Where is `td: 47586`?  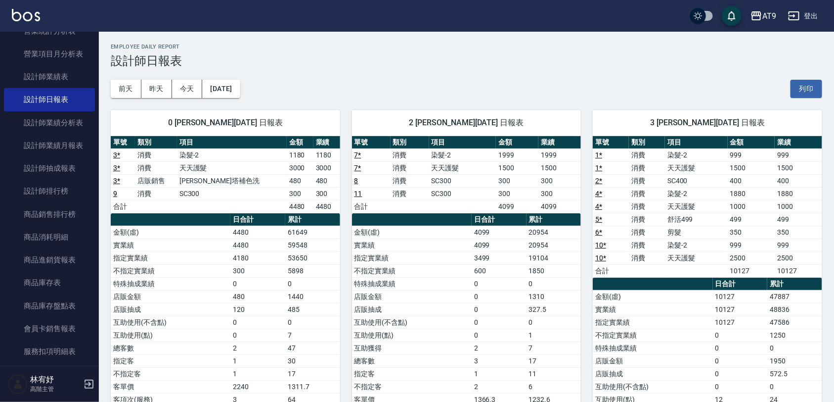
td: 47586 is located at coordinates (795, 322).